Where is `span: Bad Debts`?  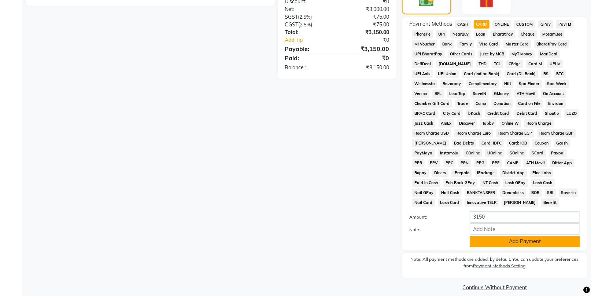
span: Bad Debts is located at coordinates (464, 143).